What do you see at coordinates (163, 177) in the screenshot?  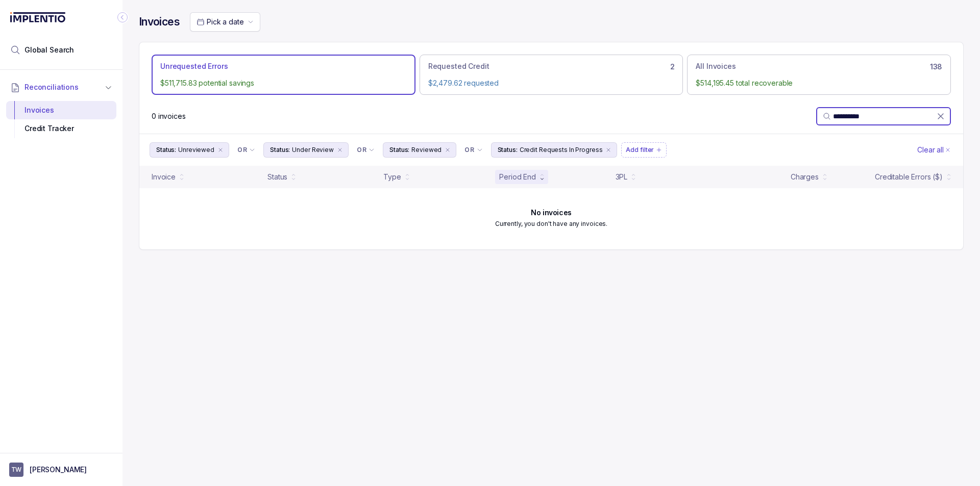 I see `div: Invoice` at bounding box center [163, 177].